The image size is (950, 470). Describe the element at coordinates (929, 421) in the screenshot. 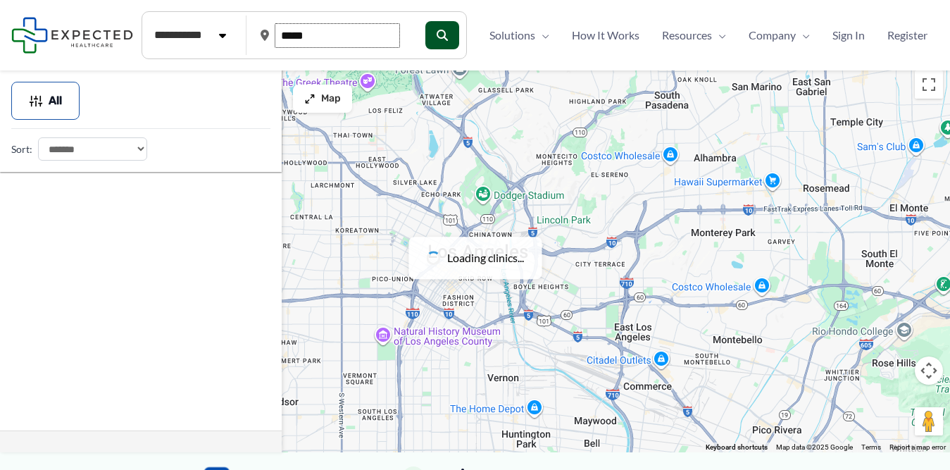

I see `button: Drag Pegman onto the map to open Street View` at that location.